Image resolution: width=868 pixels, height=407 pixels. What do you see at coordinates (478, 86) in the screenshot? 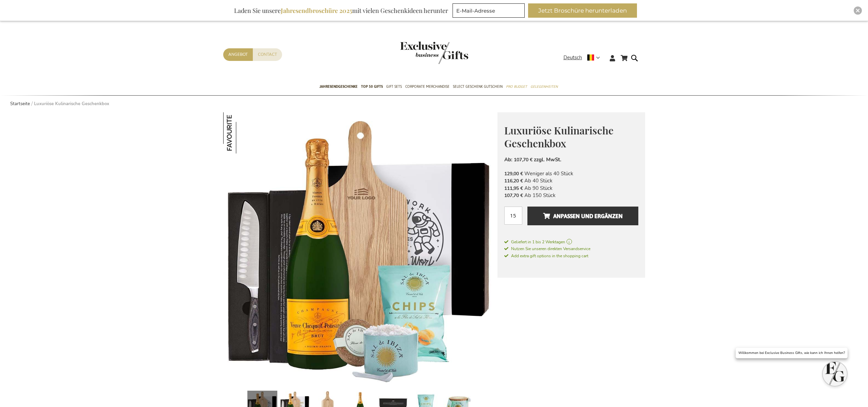
I see `span: Select Geschenk Gutschein` at bounding box center [478, 86].